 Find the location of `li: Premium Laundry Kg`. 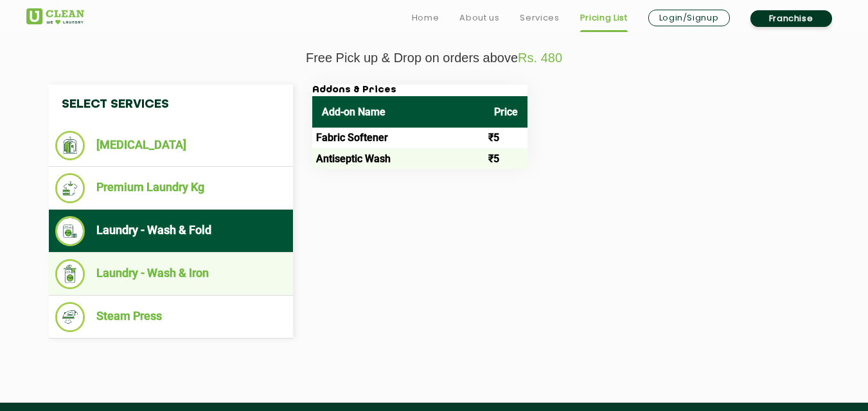

li: Premium Laundry Kg is located at coordinates (171, 188).